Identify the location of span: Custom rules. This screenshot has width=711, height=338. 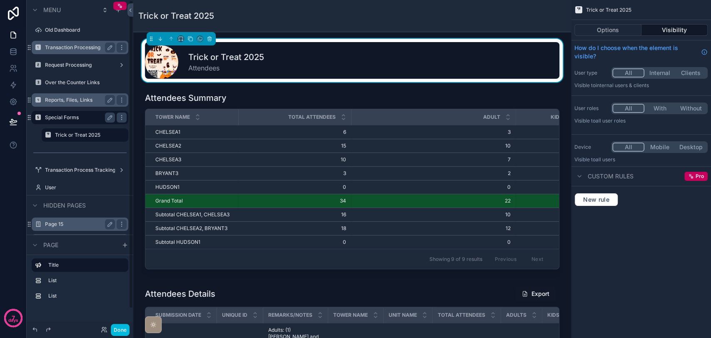
(610, 176).